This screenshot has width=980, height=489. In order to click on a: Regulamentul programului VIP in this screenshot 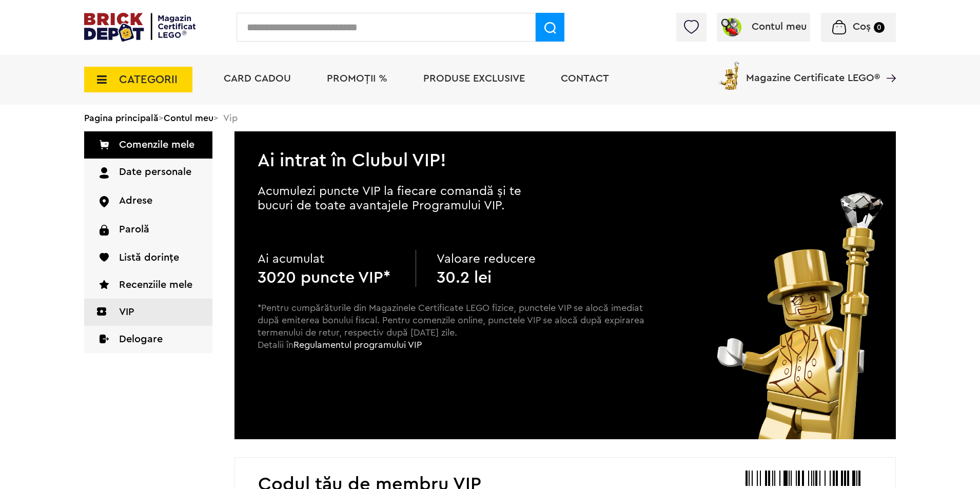, I will do `click(357, 344)`.